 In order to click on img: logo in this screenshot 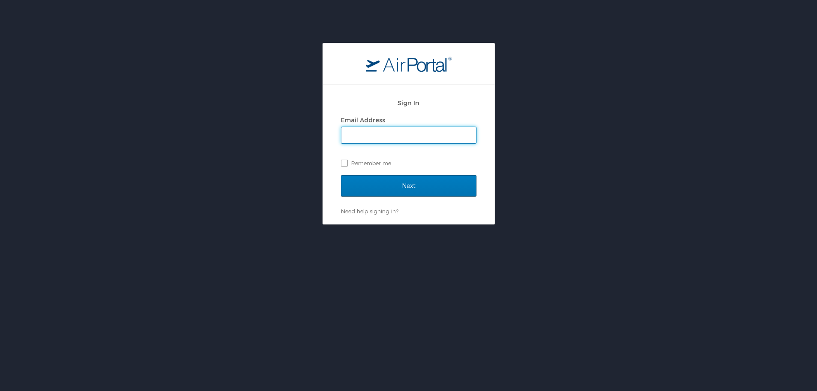, I will do `click(409, 64)`.